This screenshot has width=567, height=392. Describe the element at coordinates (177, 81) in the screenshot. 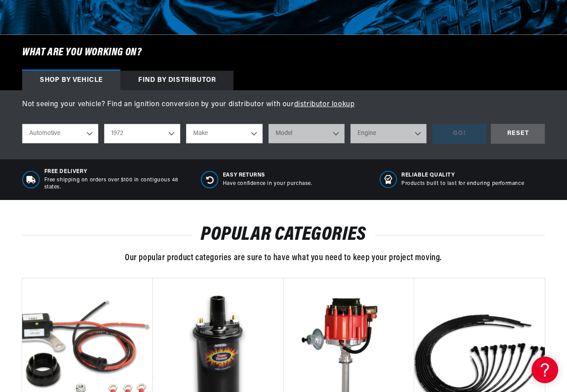

I see `div: Find by Distributor` at that location.